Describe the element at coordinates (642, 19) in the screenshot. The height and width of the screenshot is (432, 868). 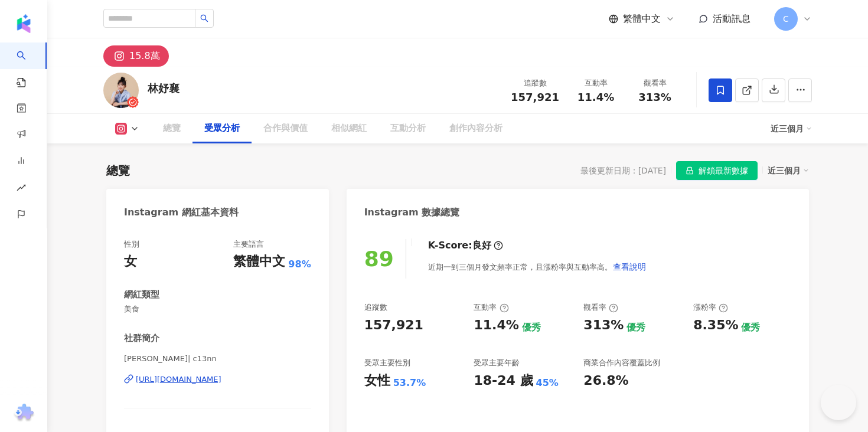
I see `span: 繁體中文` at that location.